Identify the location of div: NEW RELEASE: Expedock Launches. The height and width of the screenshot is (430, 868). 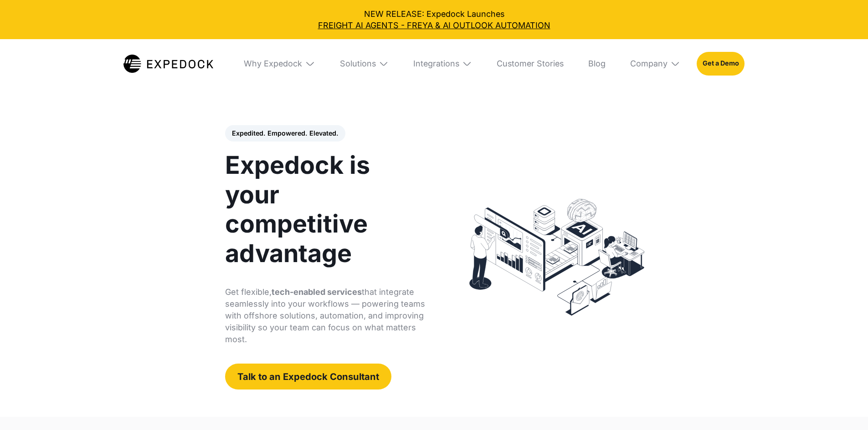
(434, 19).